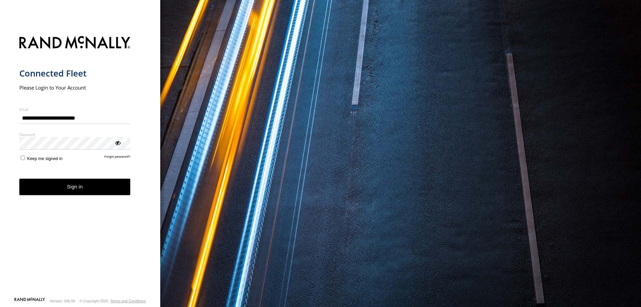 The image size is (641, 307). Describe the element at coordinates (118, 158) in the screenshot. I see `a: Forgot password?` at that location.